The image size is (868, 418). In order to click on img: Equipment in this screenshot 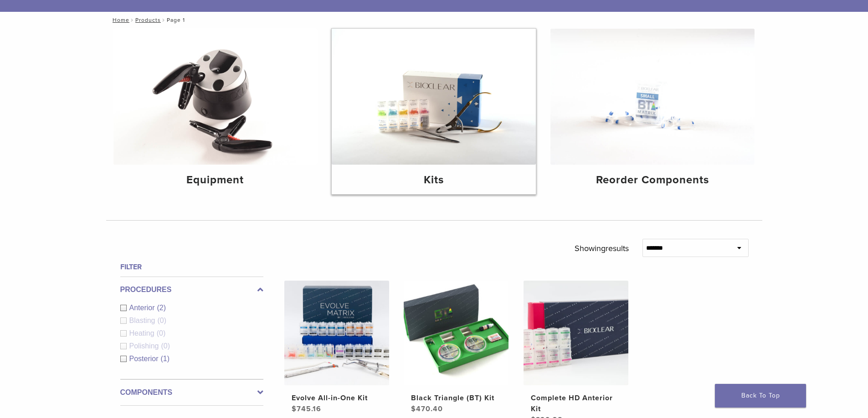, I will do `click(215, 96)`.